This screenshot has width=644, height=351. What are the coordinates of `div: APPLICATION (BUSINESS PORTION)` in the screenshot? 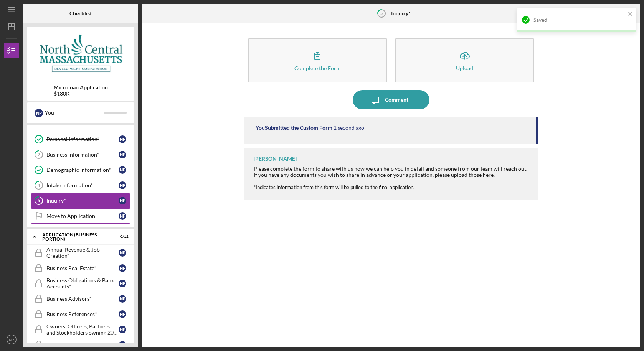 It's located at (76, 236).